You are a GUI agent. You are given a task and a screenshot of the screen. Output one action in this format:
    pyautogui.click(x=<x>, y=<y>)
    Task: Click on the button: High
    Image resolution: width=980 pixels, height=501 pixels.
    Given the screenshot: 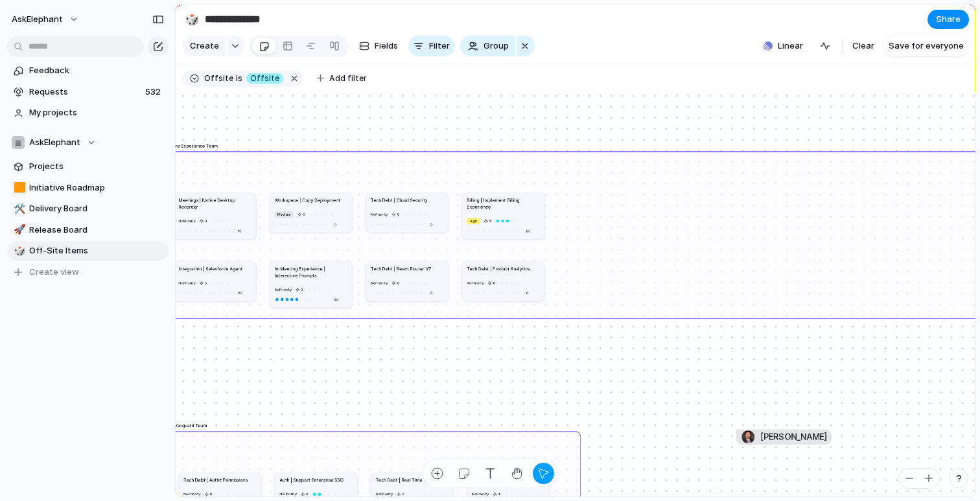 What is the action you would take?
    pyautogui.click(x=472, y=221)
    